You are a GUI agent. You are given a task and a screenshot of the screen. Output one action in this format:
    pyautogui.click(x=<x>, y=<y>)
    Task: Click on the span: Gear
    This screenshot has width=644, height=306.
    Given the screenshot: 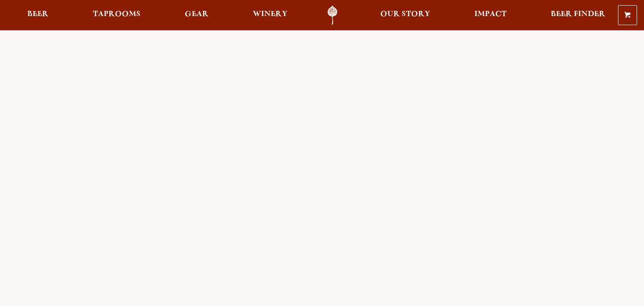 What is the action you would take?
    pyautogui.click(x=196, y=14)
    